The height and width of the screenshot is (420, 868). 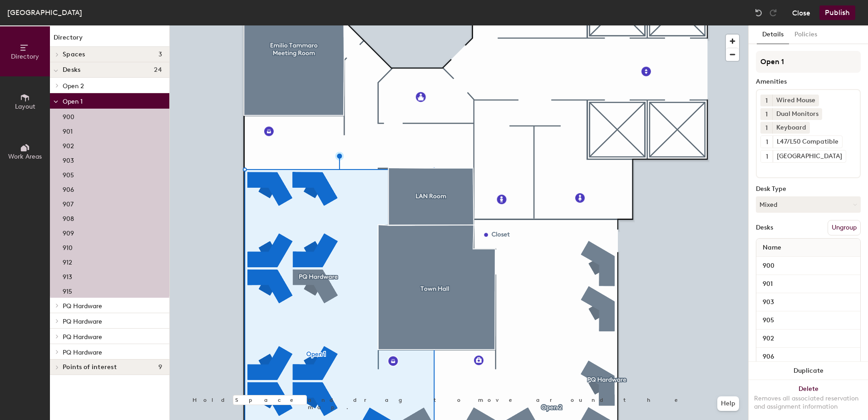 What do you see at coordinates (801, 13) in the screenshot?
I see `button: Close` at bounding box center [801, 13].